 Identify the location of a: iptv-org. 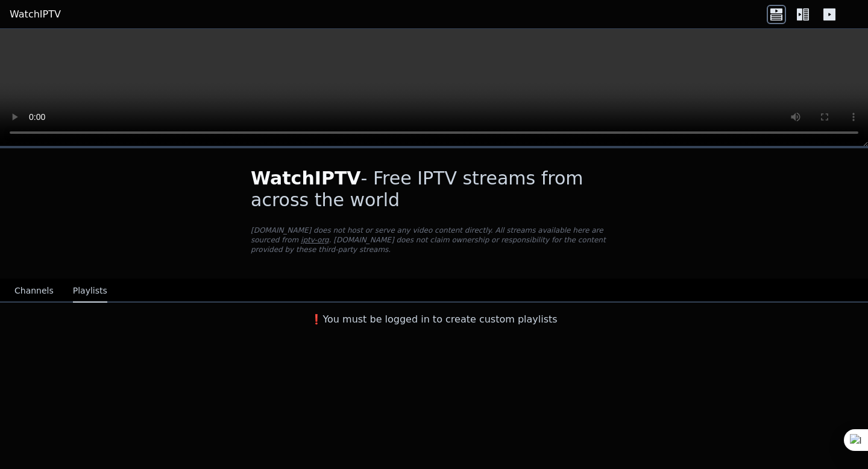
(315, 240).